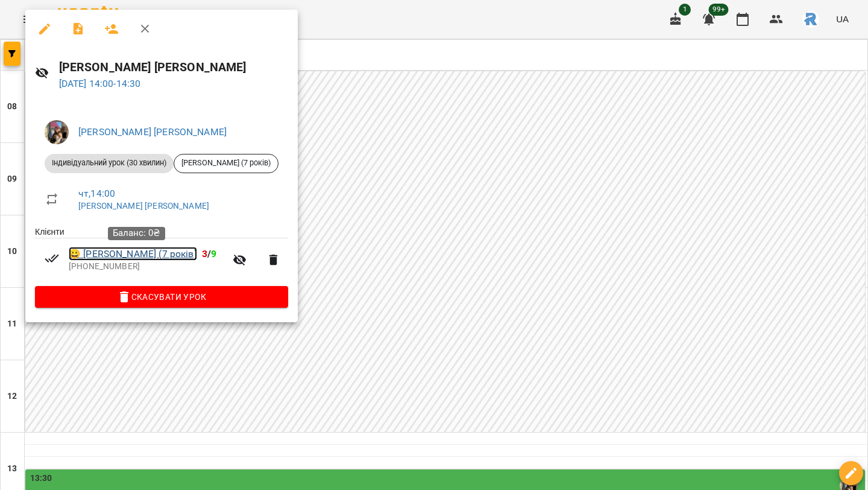 This screenshot has width=868, height=490. Describe the element at coordinates (109, 163) in the screenshot. I see `span: Індивідуальний урок (30 хвилин)` at that location.